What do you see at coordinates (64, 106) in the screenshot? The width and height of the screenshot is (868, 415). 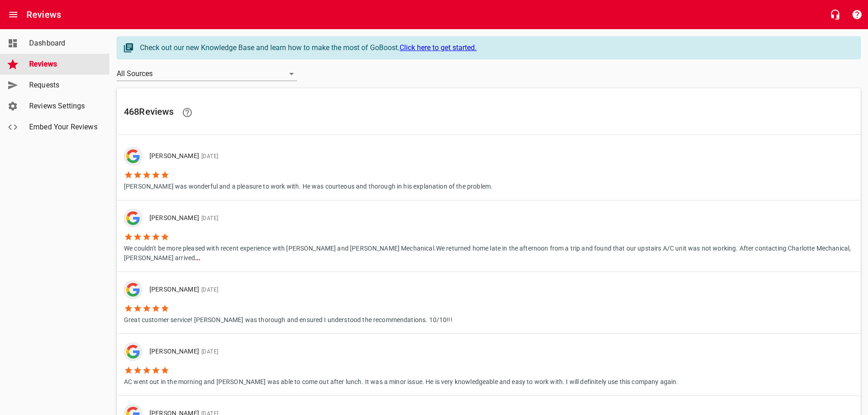 I see `span: Reviews Settings` at bounding box center [64, 106].